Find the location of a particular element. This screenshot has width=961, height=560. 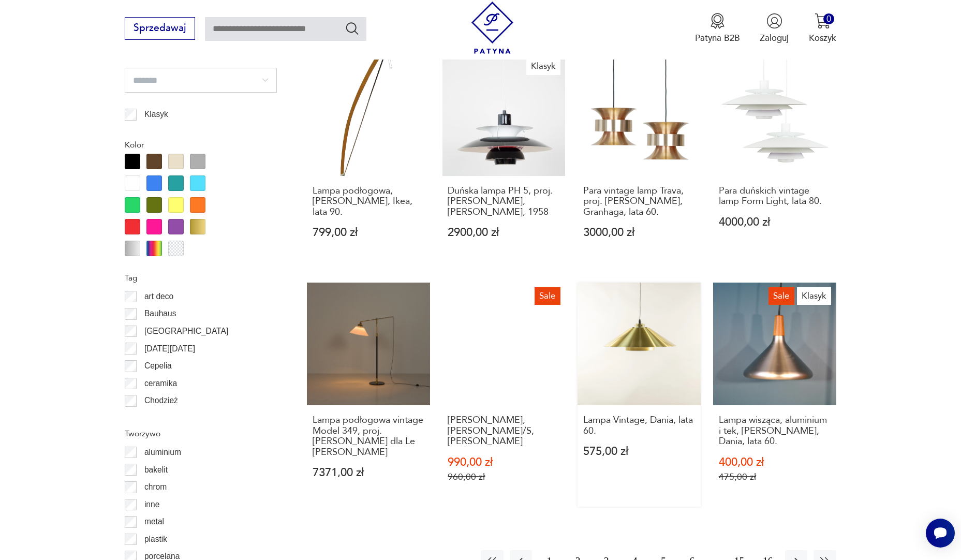

p: Koszyk is located at coordinates (822, 37).